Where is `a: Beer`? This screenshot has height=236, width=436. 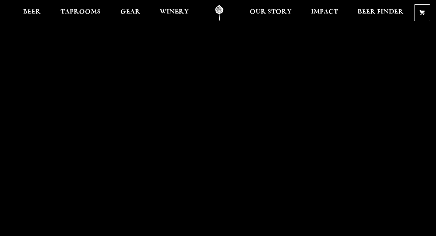 a: Beer is located at coordinates (32, 13).